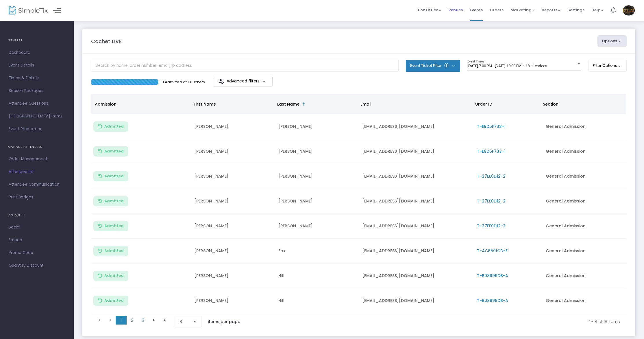  I want to click on span: Attendee Questions, so click(37, 103).